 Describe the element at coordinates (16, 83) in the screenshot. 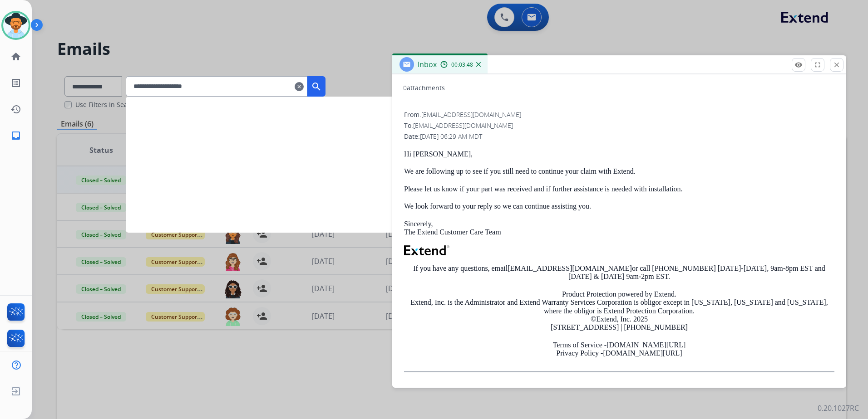

I see `mat-icon: list_alt` at that location.